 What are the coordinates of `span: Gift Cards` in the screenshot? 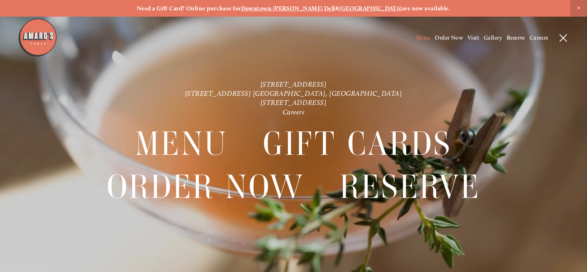 It's located at (357, 143).